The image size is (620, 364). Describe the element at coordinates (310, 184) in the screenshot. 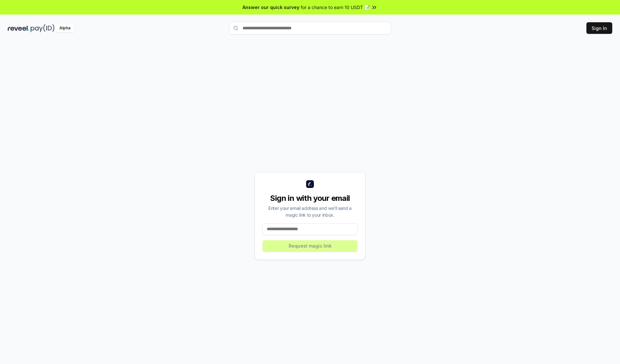

I see `img: logo_small` at that location.